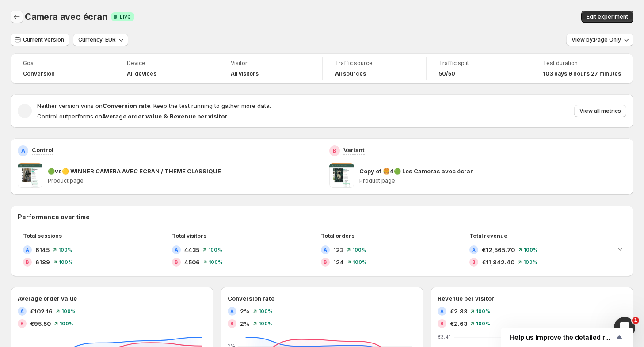 The width and height of the screenshot is (644, 347). I want to click on span: 50/50, so click(447, 74).